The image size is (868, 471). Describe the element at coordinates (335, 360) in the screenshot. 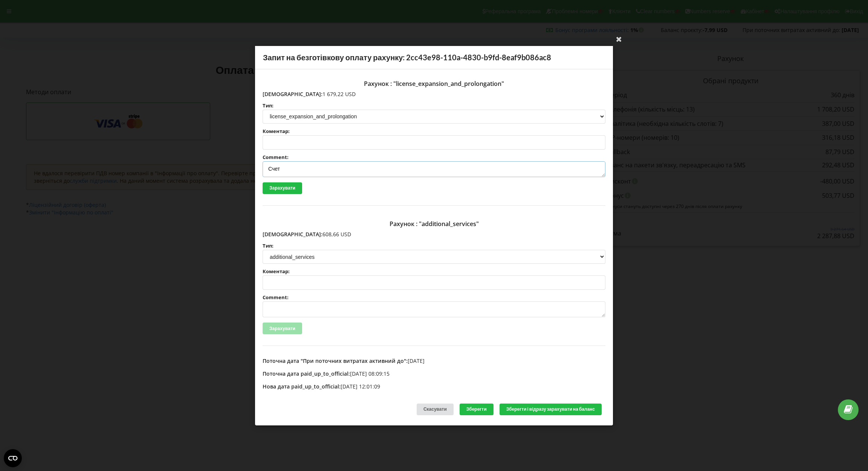

I see `span: Поточна дата "При поточних витратах активний до":` at that location.